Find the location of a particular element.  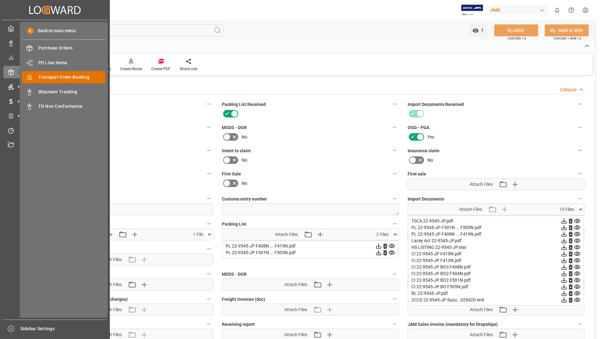

button: SAVE is located at coordinates (516, 30).